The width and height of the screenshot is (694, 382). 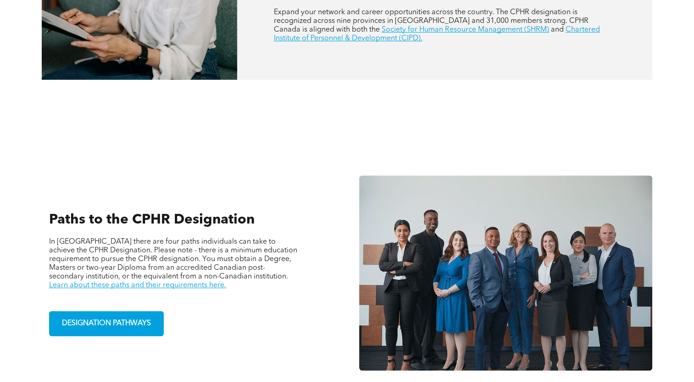 What do you see at coordinates (557, 30) in the screenshot?
I see `span: and` at bounding box center [557, 30].